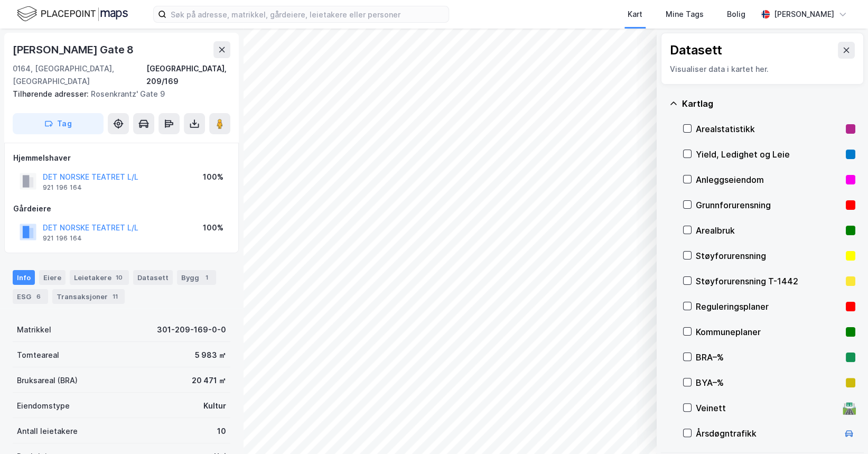 The image size is (868, 454). I want to click on div: Grunnforurensning, so click(769, 205).